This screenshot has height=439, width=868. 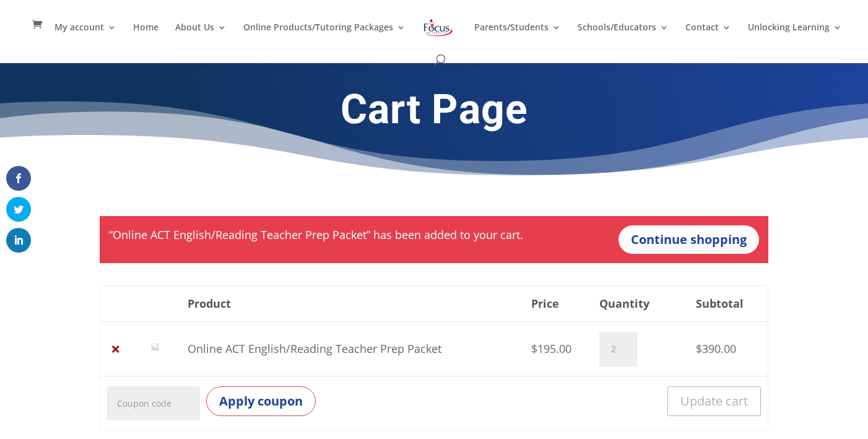 What do you see at coordinates (729, 304) in the screenshot?
I see `th: Subtotal` at bounding box center [729, 304].